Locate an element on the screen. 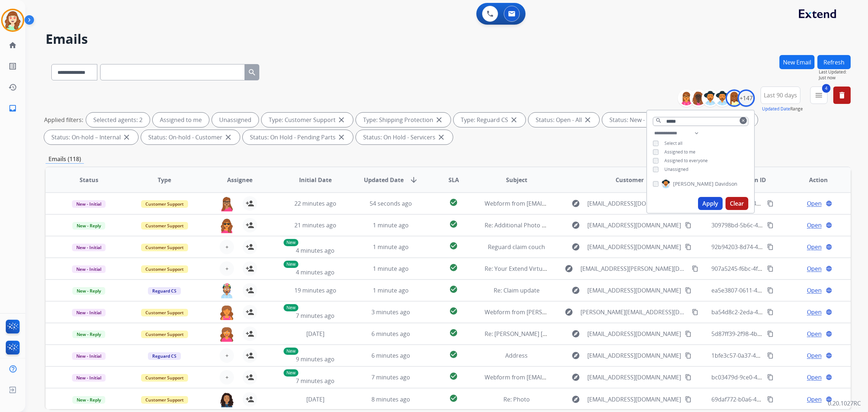 The height and width of the screenshot is (412, 868). span: 1bfe3c57-0a37-498f-9107-9ee537dff224 is located at coordinates (765, 355).